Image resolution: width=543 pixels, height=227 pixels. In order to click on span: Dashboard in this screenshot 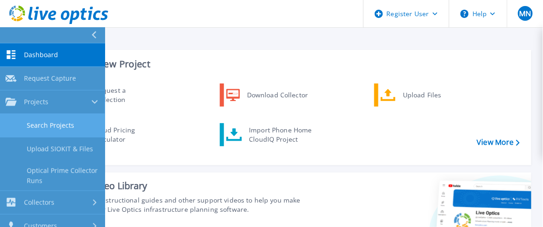, I will do `click(41, 55)`.